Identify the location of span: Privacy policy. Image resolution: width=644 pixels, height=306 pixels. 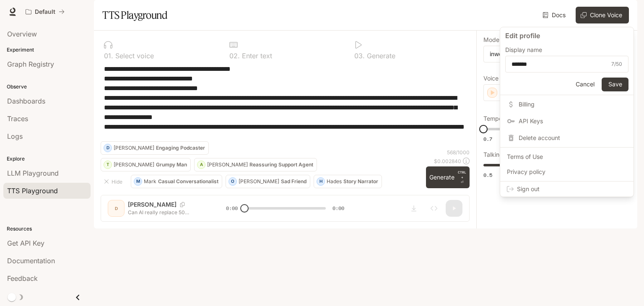
(567, 172).